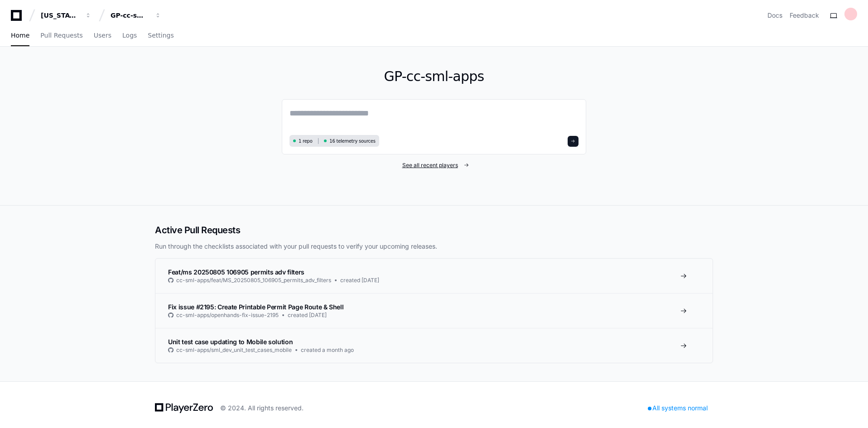 The image size is (868, 428). What do you see at coordinates (20, 36) in the screenshot?
I see `span: Home` at bounding box center [20, 36].